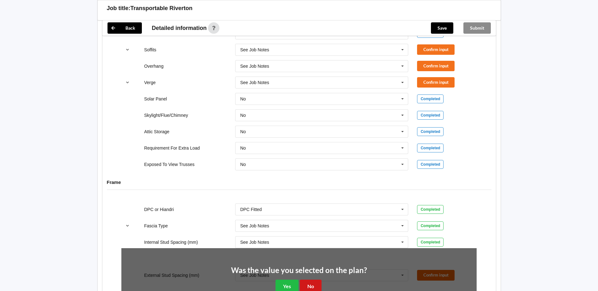  What do you see at coordinates (159, 210) in the screenshot?
I see `label: DPC or Hiandri` at bounding box center [159, 210].